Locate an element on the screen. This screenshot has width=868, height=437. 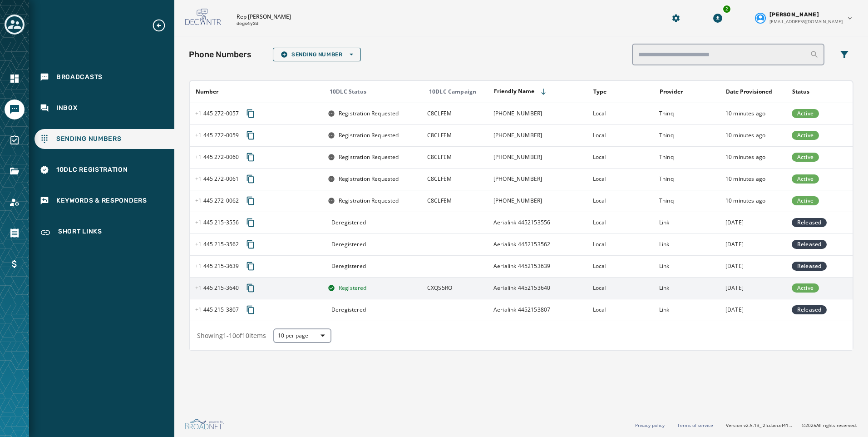
span: Keywords & Responders is located at coordinates (102, 201).